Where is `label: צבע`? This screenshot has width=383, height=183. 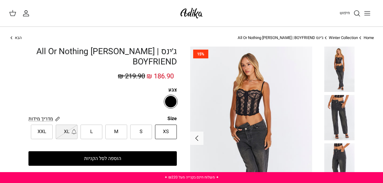
label: צבע is located at coordinates (103, 90).